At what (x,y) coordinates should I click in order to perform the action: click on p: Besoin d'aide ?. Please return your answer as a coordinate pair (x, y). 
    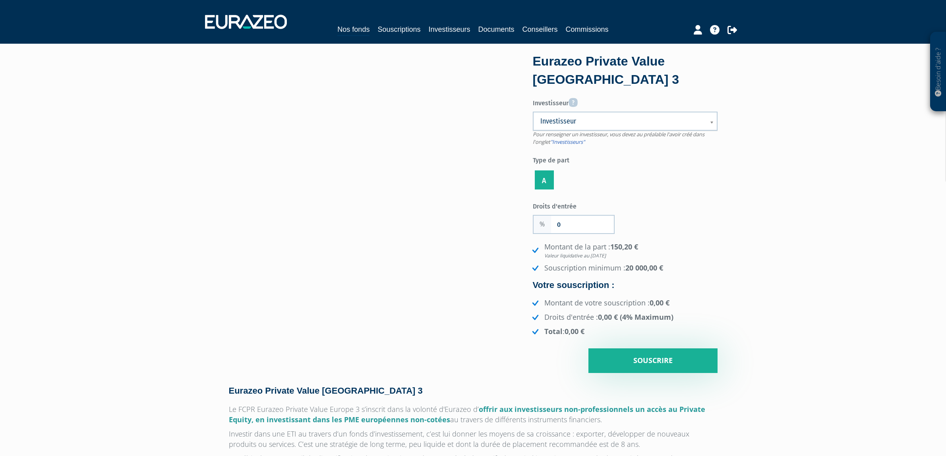
    Looking at the image, I should click on (938, 72).